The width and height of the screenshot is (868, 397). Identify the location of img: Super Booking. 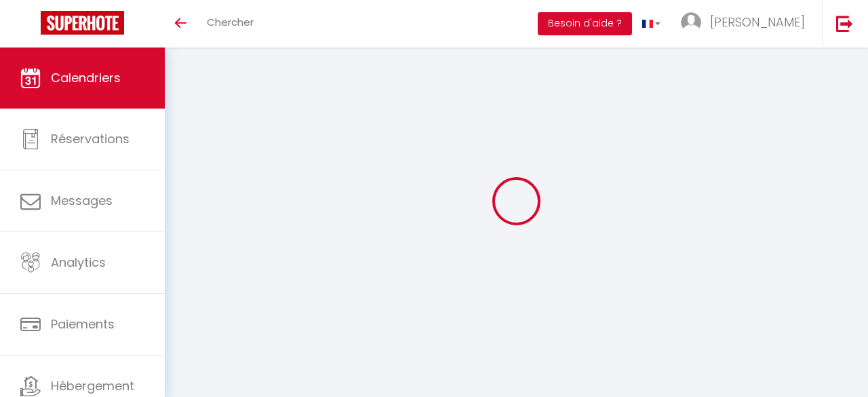
(82, 22).